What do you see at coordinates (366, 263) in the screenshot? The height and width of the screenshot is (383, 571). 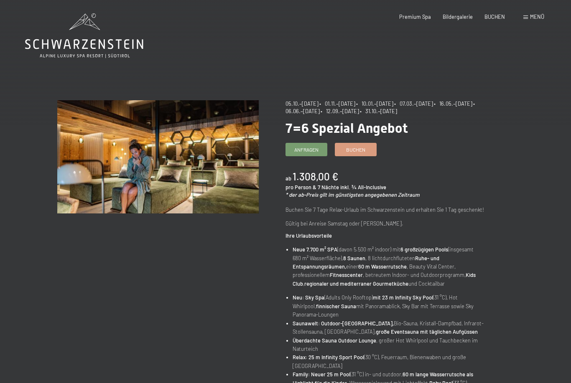 I see `strong: Ruhe- und Entspannungsräumen,` at bounding box center [366, 263].